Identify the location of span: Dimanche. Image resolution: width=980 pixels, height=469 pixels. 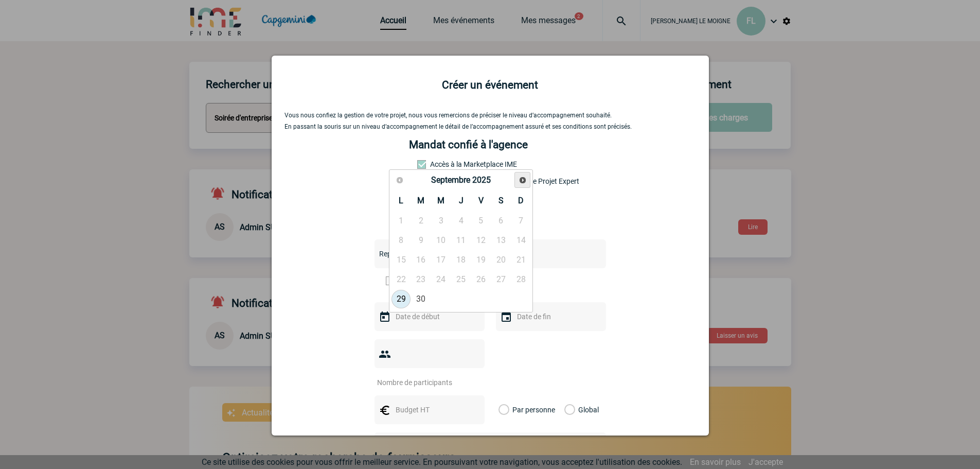
(521, 200).